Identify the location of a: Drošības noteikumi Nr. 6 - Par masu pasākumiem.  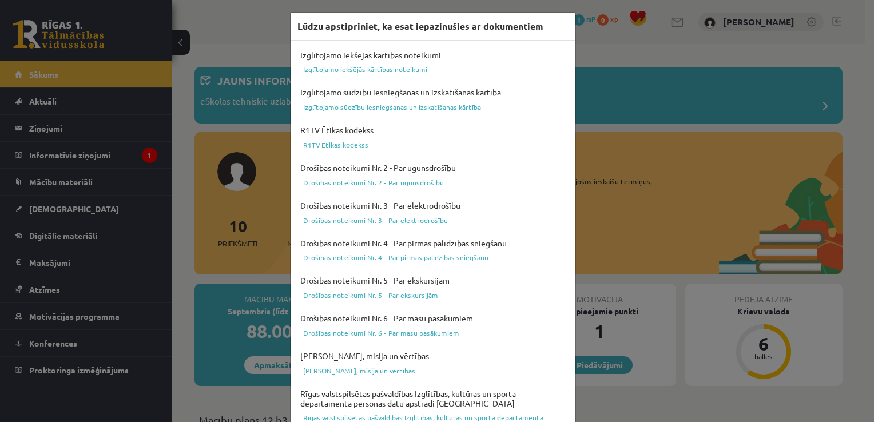
(433, 333).